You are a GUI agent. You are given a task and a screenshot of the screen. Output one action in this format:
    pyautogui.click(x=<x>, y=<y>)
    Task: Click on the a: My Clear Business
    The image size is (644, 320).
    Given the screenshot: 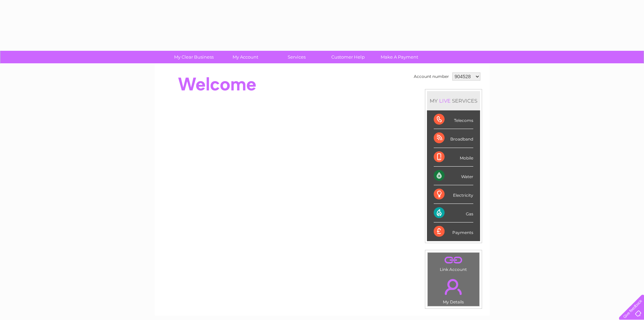 What is the action you would take?
    pyautogui.click(x=194, y=57)
    